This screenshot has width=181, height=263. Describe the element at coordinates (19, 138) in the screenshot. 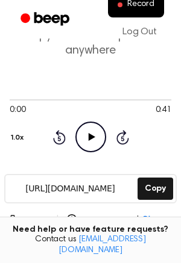

I see `button: 1.0x` at that location.